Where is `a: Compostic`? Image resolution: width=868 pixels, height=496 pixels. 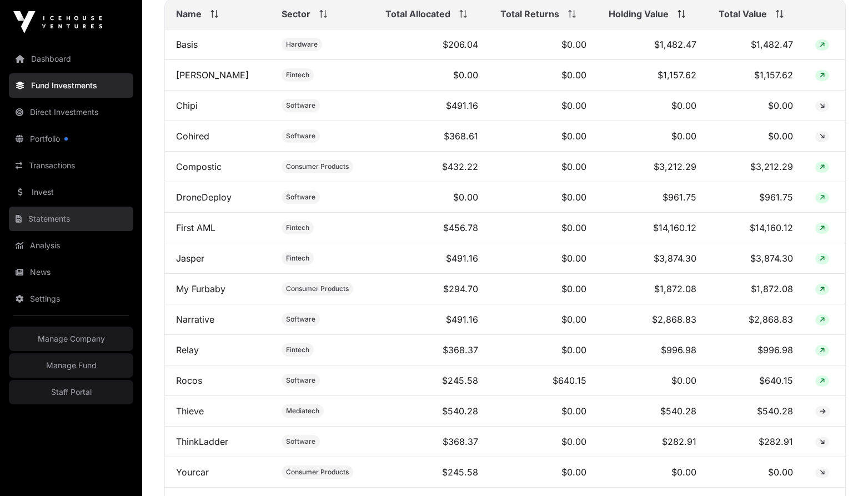 a: Compostic is located at coordinates (199, 166).